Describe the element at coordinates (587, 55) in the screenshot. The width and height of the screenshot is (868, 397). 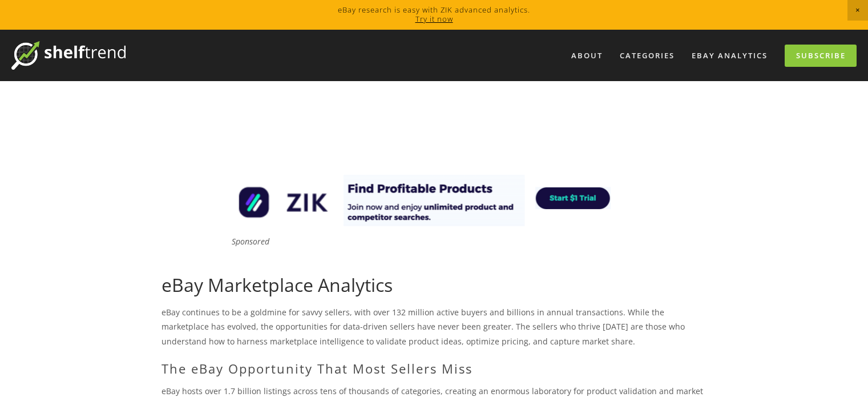
I see `a: About` at that location.